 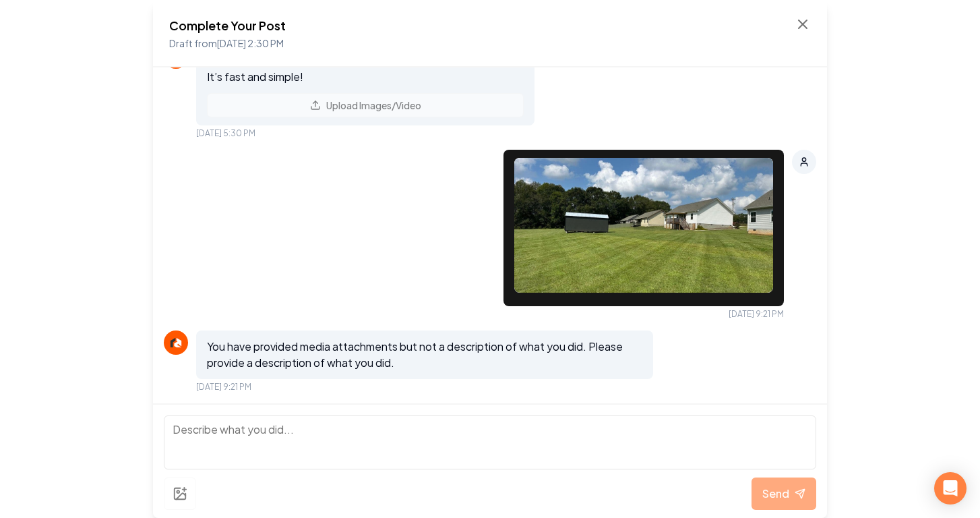 What do you see at coordinates (425, 355) in the screenshot?
I see `p: You have provided media attachments but not a description of what you did. Please provide a descr...` at bounding box center [425, 355].